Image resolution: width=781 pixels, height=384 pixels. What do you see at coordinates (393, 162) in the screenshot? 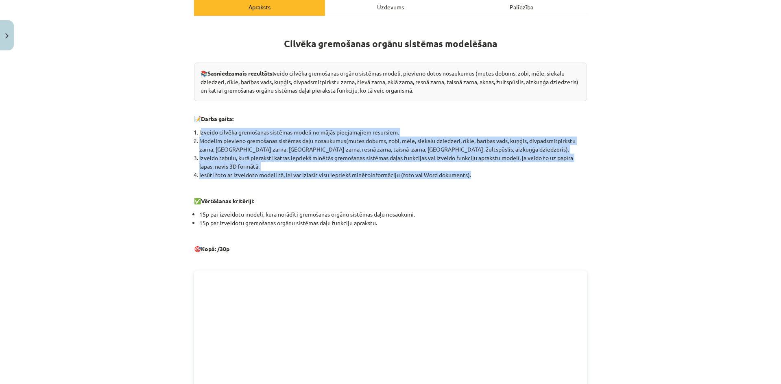
I see `li: Izveido tabulu, kurā pieraksti katras iepriekš minētās gremošanas sistēmas daļas funkcijas vai iz...` at bounding box center [393, 162].